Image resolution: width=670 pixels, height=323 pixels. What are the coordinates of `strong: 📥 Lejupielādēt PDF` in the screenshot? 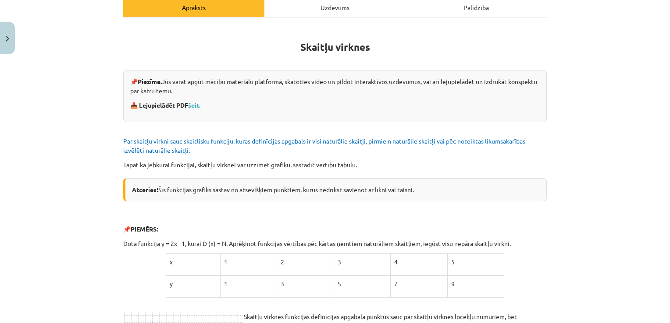 It's located at (166, 105).